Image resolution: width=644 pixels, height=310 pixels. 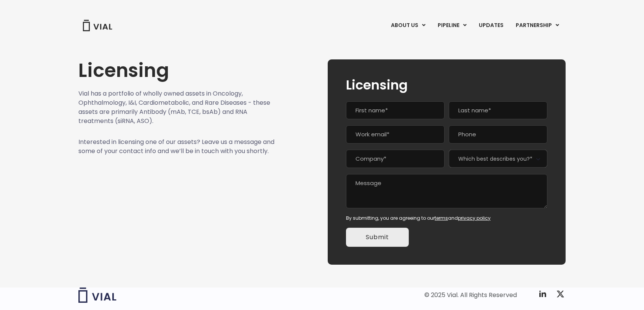 What do you see at coordinates (177, 70) in the screenshot?
I see `h1: Licensing` at bounding box center [177, 70].